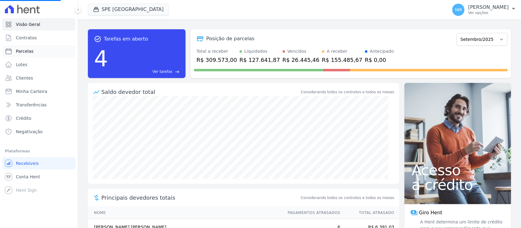 The width and height of the screenshot is (521, 228). I want to click on span: Principais devedores totais, so click(201, 198).